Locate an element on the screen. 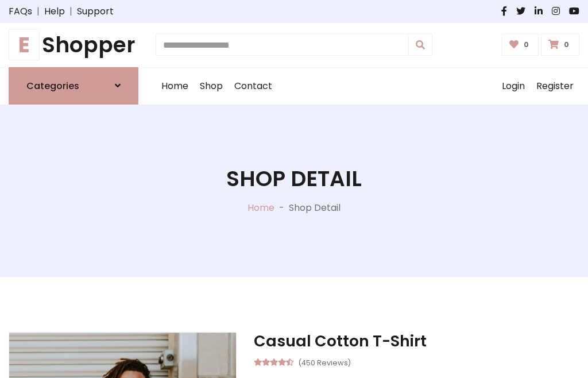 The height and width of the screenshot is (378, 588). p: Shop Detail is located at coordinates (314, 208).